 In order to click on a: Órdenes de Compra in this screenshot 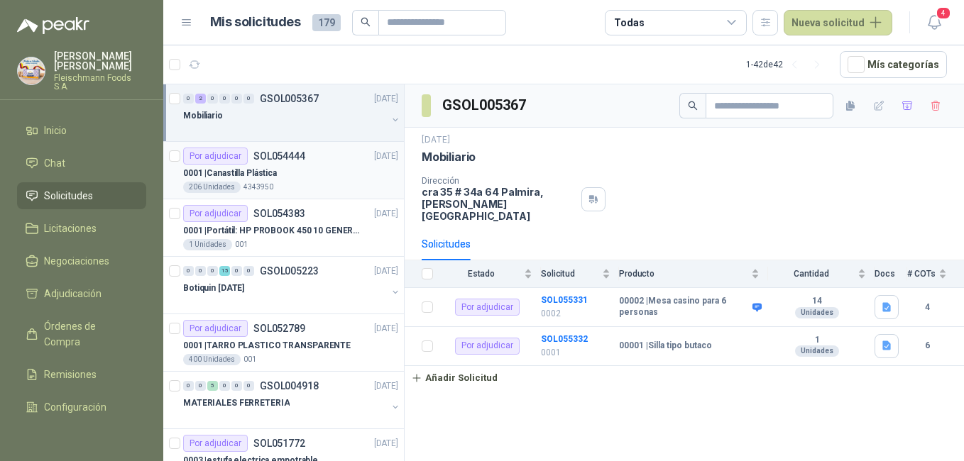, I will do `click(82, 334)`.